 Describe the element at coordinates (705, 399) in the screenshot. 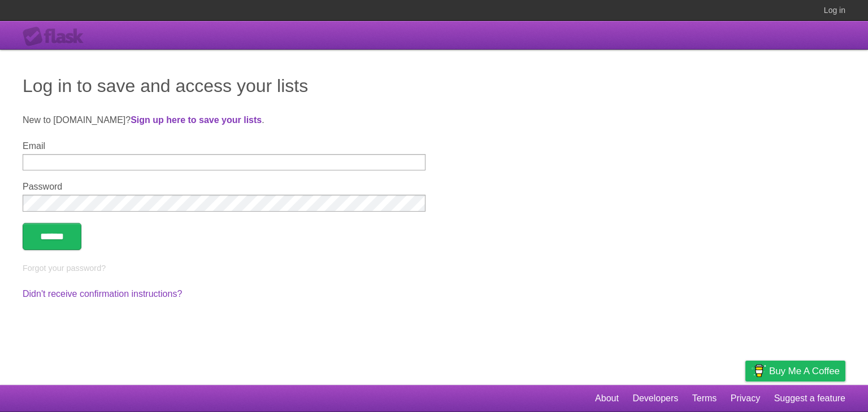

I see `a: Terms` at that location.